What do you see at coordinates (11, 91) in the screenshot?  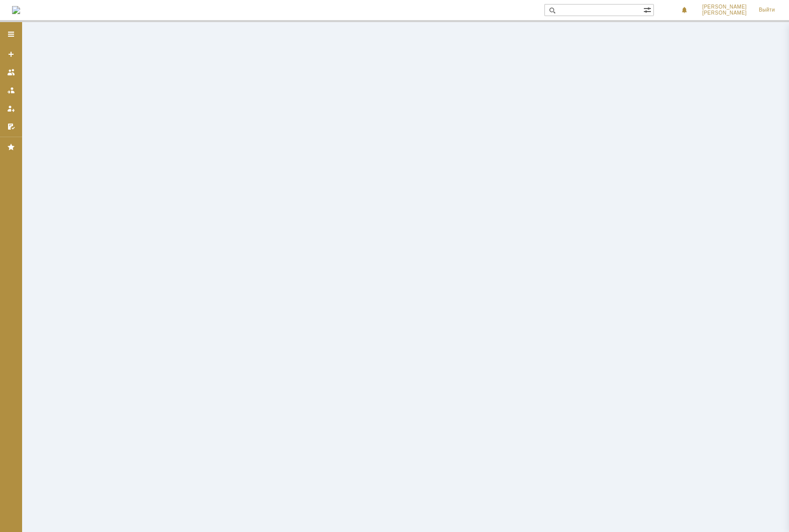 I see `a: Заявки в моей ответственности` at bounding box center [11, 91].